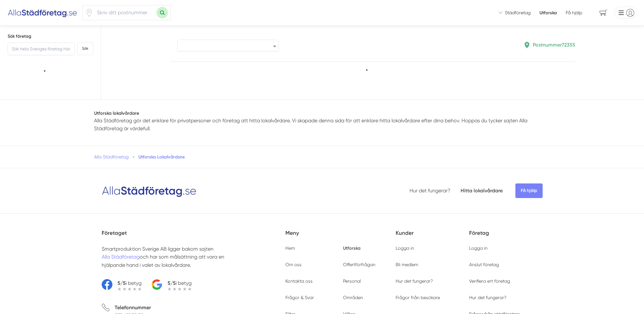 The image size is (644, 314). What do you see at coordinates (51, 36) in the screenshot?
I see `h5: Sök företag` at bounding box center [51, 36].